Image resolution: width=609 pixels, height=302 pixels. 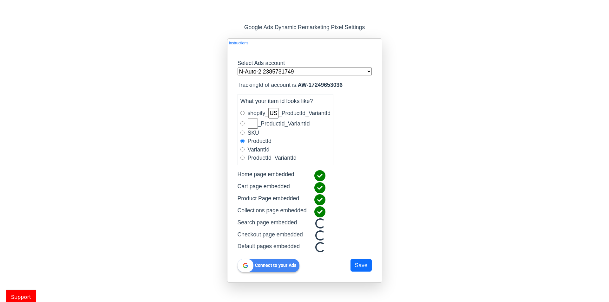 What do you see at coordinates (285, 101) in the screenshot?
I see `legend: What your item id looks like?` at bounding box center [285, 101].